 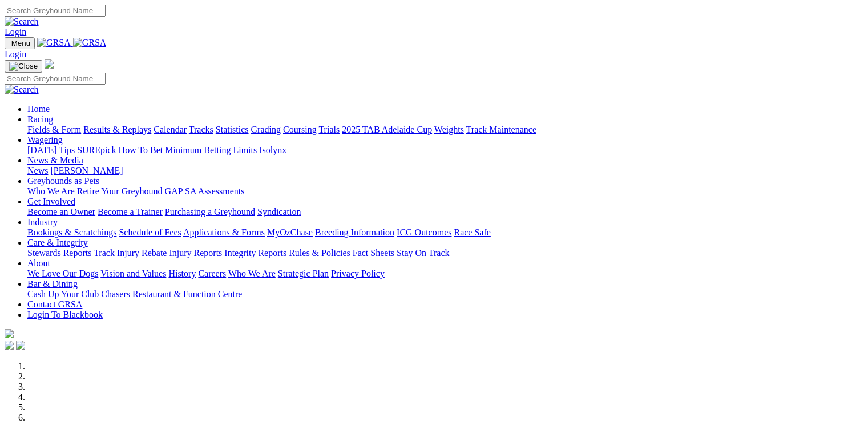 I want to click on a: About, so click(x=39, y=263).